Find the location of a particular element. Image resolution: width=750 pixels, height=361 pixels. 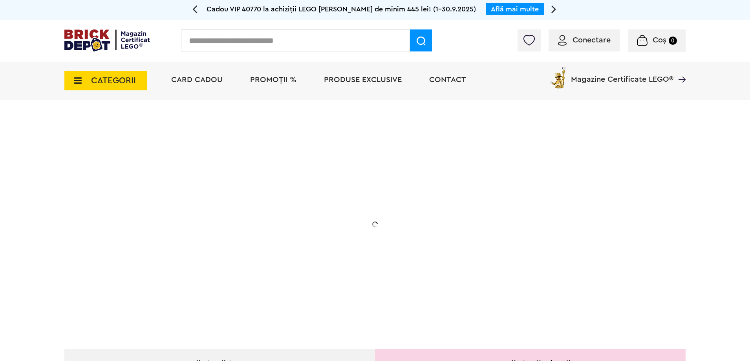

span: Card Cadou is located at coordinates (197, 80).